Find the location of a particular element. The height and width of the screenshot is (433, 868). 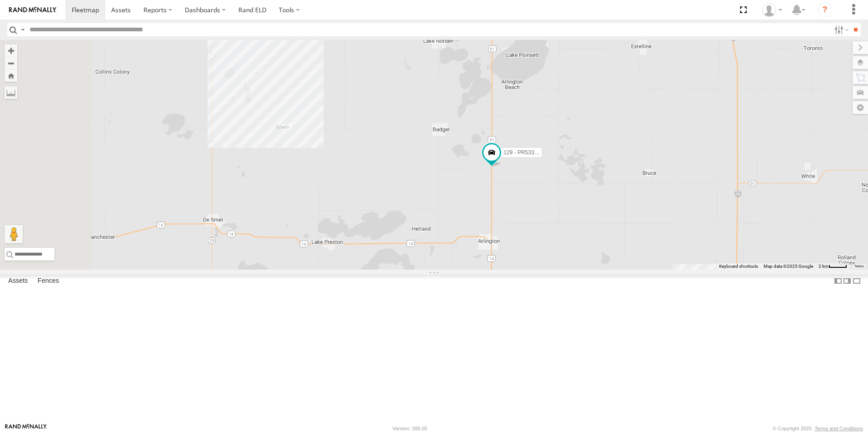

span: Map data ©2025 Google is located at coordinates (788, 266).